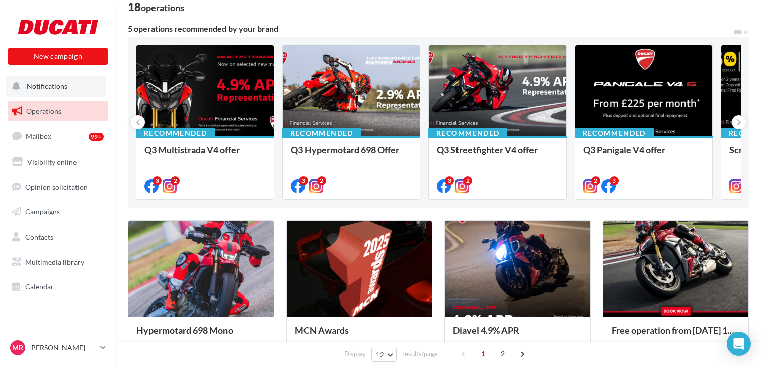  What do you see at coordinates (18, 348) in the screenshot?
I see `span: MR` at bounding box center [18, 348].